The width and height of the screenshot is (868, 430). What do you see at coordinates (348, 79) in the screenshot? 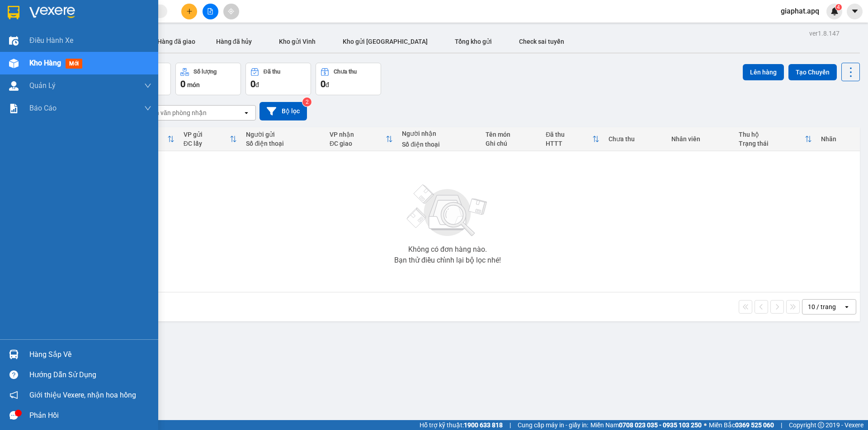
I see `button: Chưa thu0đ` at bounding box center [348, 79].